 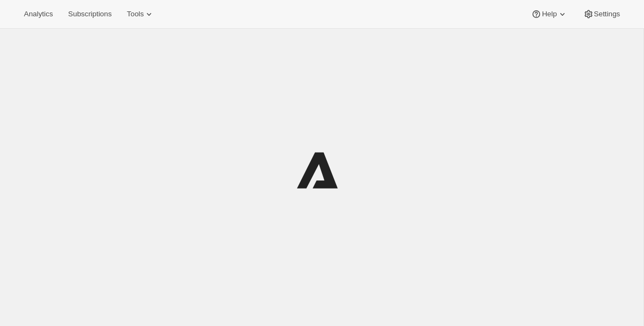 I want to click on button: Tools, so click(x=140, y=14).